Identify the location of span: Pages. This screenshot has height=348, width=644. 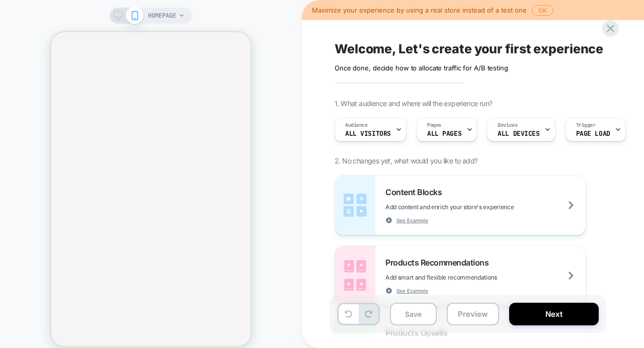
(434, 125).